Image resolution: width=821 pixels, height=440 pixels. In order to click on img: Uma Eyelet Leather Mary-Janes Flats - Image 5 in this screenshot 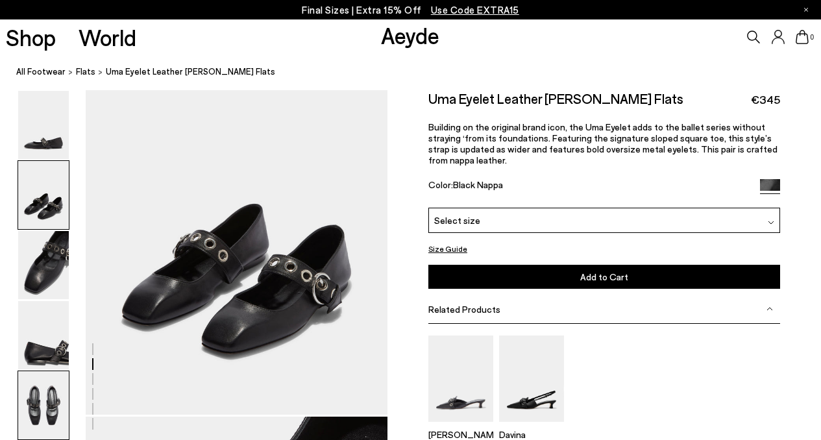, I will do `click(43, 405)`.